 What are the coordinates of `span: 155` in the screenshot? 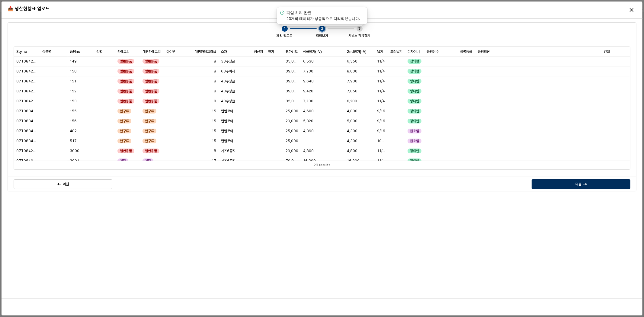 It's located at (73, 111).